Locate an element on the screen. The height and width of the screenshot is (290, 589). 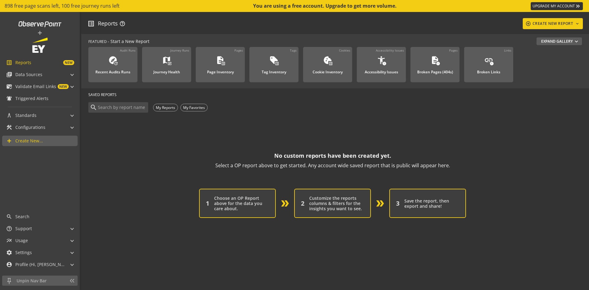
div: Broken Links is located at coordinates (488, 70).